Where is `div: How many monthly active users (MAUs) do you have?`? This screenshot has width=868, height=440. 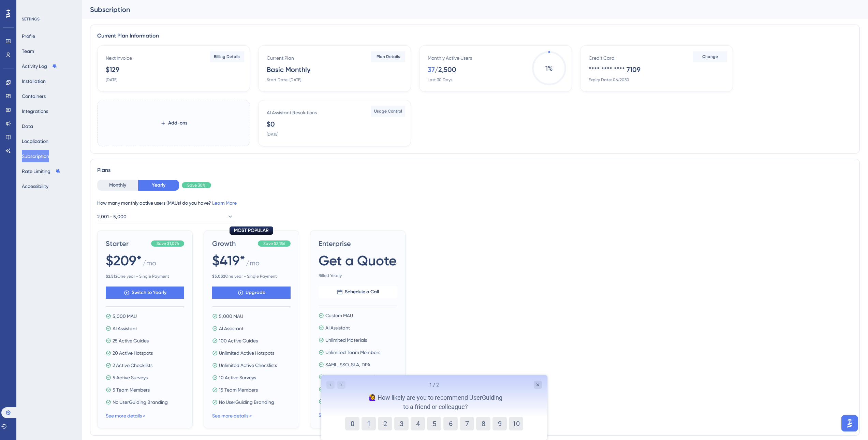 div: How many monthly active users (MAUs) do you have? is located at coordinates (474, 203).